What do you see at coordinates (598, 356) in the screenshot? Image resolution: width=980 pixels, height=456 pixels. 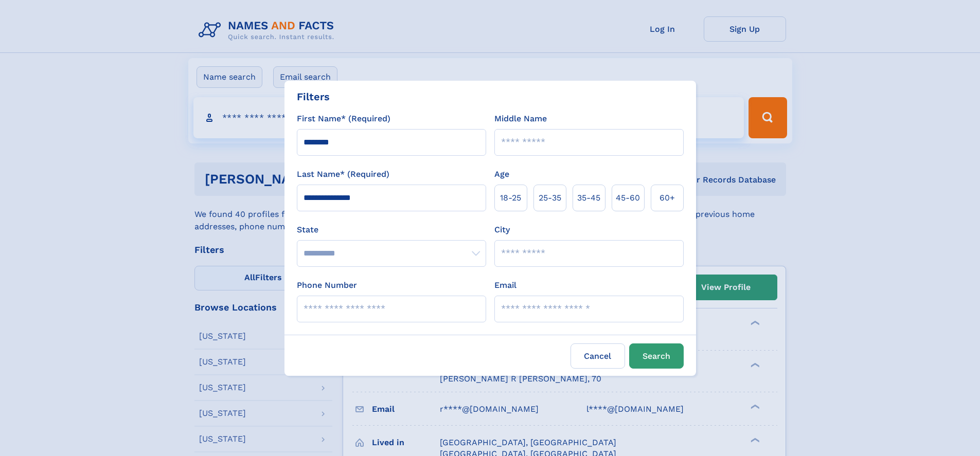 I see `label: Cancel` at bounding box center [598, 356].